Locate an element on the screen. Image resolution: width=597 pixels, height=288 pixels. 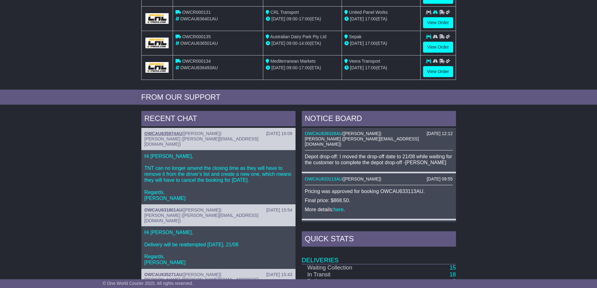
div: Quick Stats is located at coordinates (379, 240).